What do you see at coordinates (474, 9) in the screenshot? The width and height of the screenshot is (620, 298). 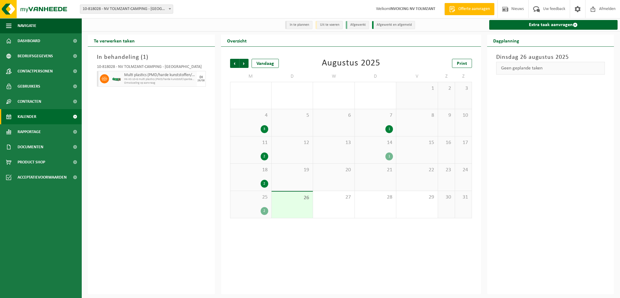 I see `span: Offerte aanvragen` at bounding box center [474, 9].